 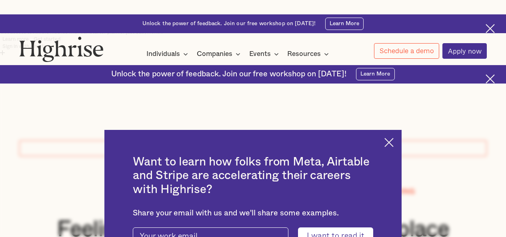 I want to click on div: Share your email with us and we'll share some examples., so click(x=253, y=213).